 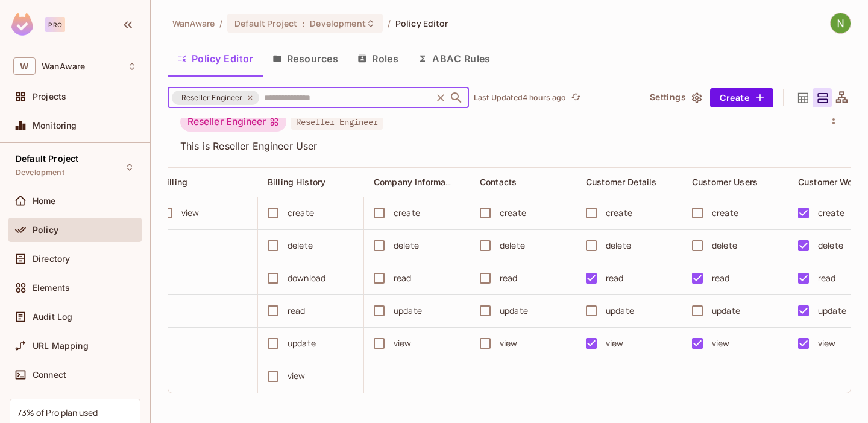 I want to click on span: Connect, so click(x=49, y=375).